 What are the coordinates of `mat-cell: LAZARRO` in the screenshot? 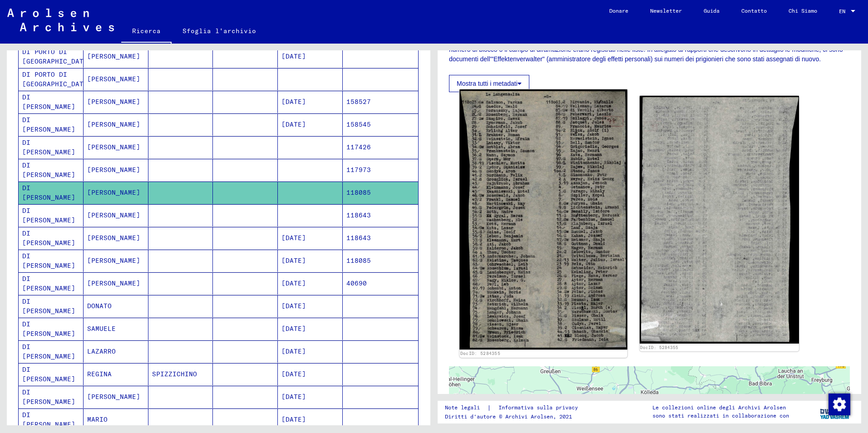 It's located at (115, 351).